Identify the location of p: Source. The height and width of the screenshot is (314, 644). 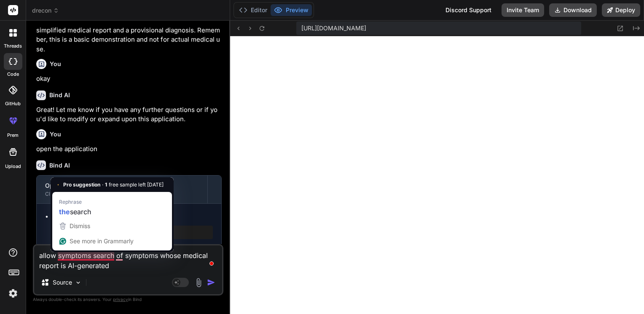
(63, 282).